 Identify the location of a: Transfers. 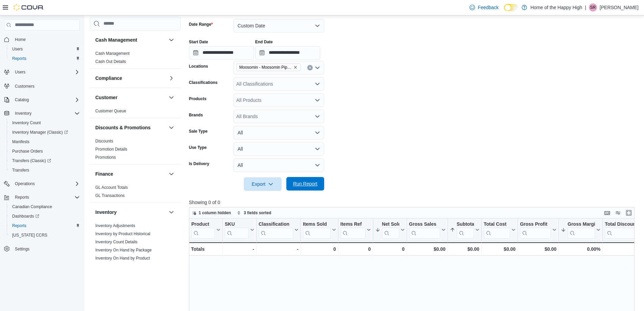
(21, 170).